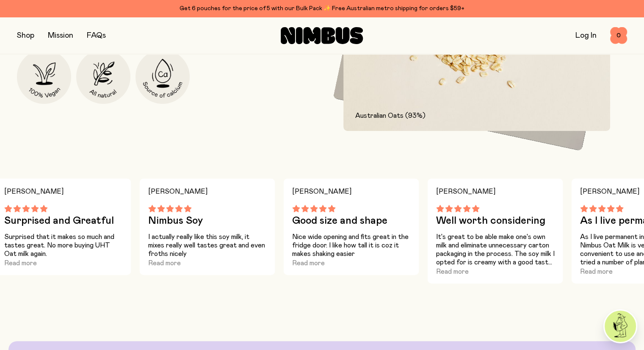 The image size is (644, 350). I want to click on p: It's great to be able make one's own milk and eliminate unnecessary carton packaging in the proce..., so click(495, 250).